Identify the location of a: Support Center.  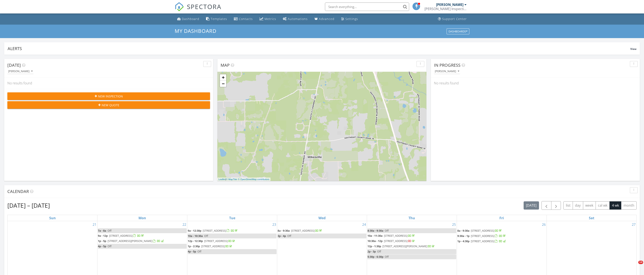
(452, 19).